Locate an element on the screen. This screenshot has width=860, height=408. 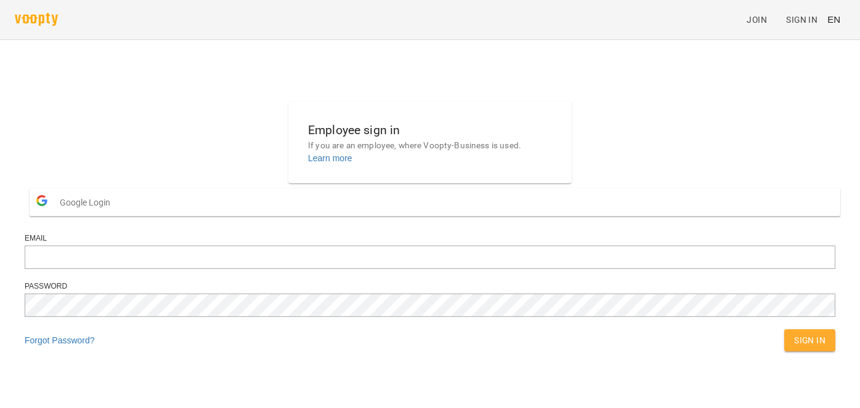
span: EN is located at coordinates (833, 19).